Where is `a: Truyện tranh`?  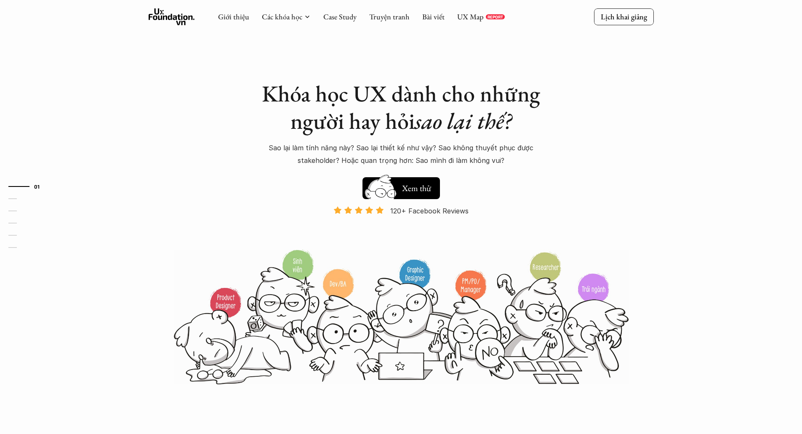 a: Truyện tranh is located at coordinates (389, 16).